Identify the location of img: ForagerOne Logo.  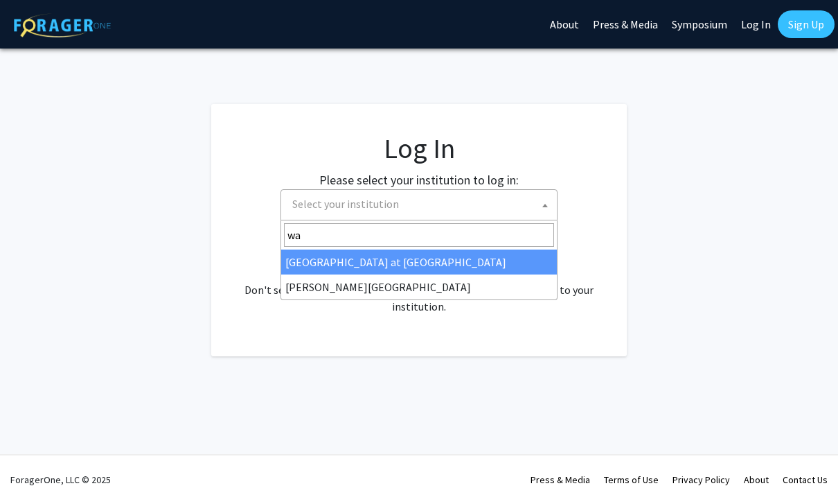
(62, 25).